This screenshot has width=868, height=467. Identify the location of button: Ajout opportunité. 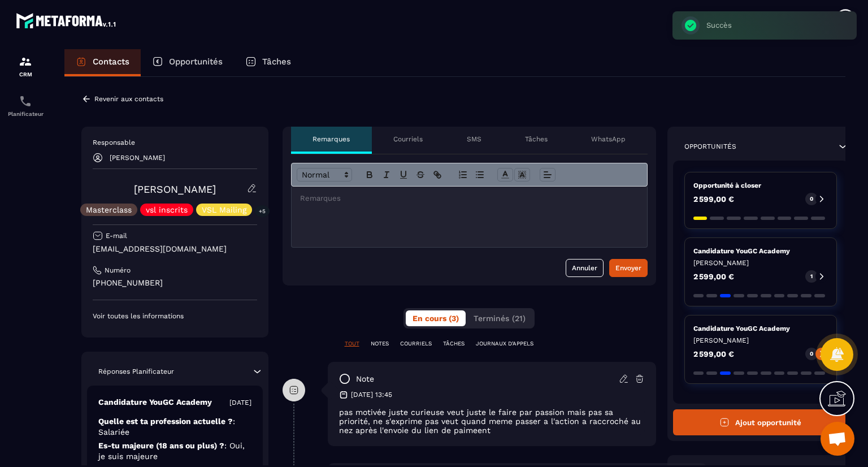
(761, 422).